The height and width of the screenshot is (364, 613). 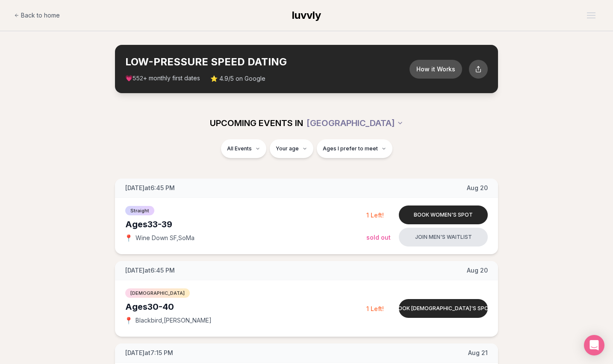 What do you see at coordinates (478, 353) in the screenshot?
I see `span: Aug 21` at bounding box center [478, 353].